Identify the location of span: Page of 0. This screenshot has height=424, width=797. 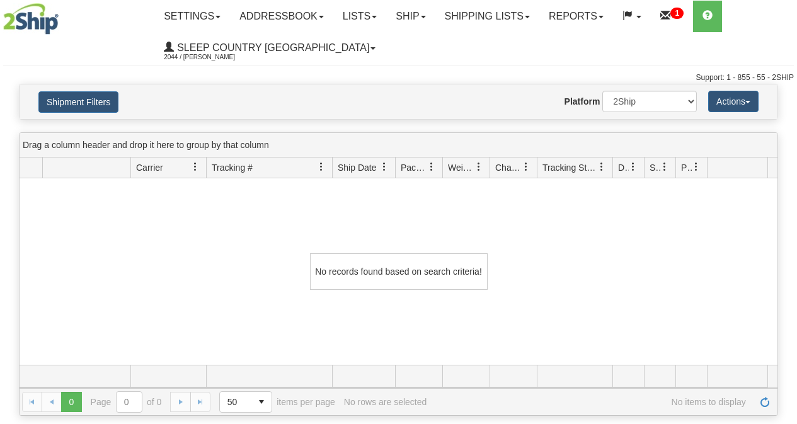
(126, 402).